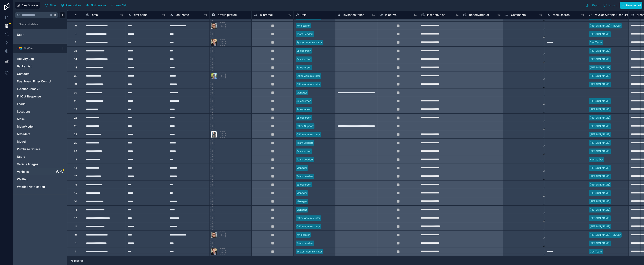  What do you see at coordinates (76, 227) in the screenshot?
I see `div: 11` at bounding box center [76, 227].